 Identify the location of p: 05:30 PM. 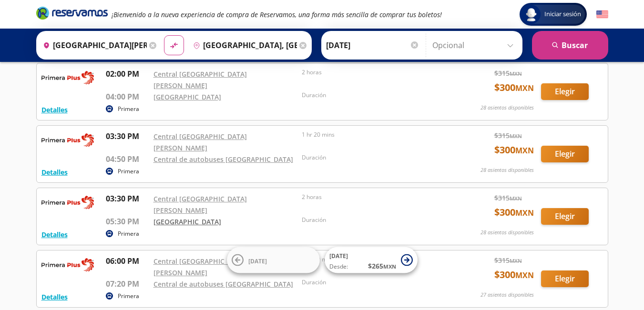
(127, 221).